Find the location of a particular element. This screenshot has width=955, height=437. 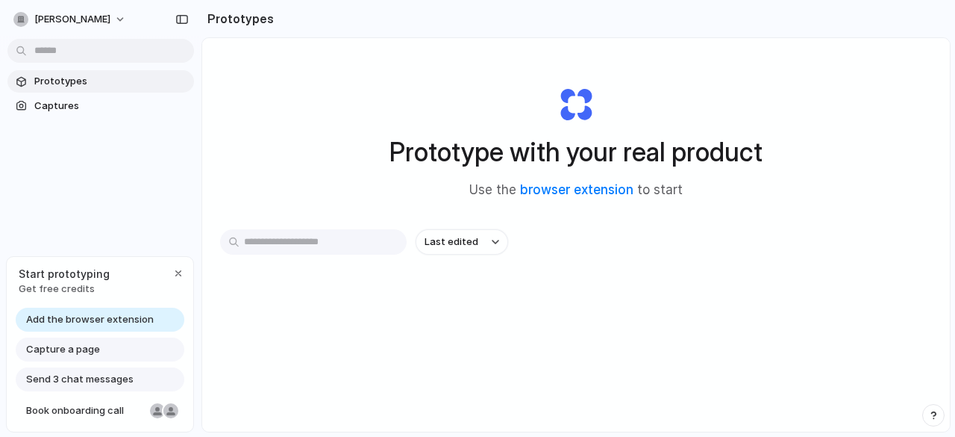

span: Capture a page is located at coordinates (63, 349).